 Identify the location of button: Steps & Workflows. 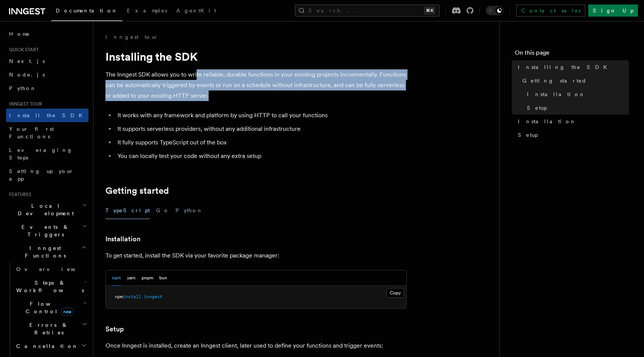
(51, 286).